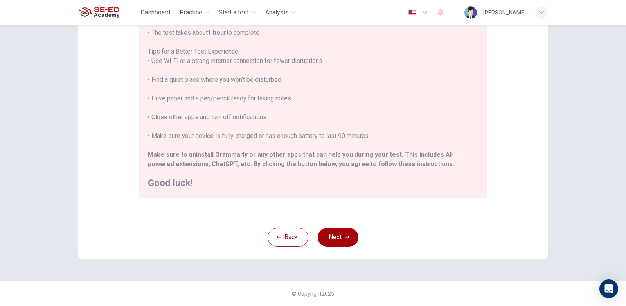 The height and width of the screenshot is (306, 626). Describe the element at coordinates (277, 13) in the screenshot. I see `span: Analysis` at that location.